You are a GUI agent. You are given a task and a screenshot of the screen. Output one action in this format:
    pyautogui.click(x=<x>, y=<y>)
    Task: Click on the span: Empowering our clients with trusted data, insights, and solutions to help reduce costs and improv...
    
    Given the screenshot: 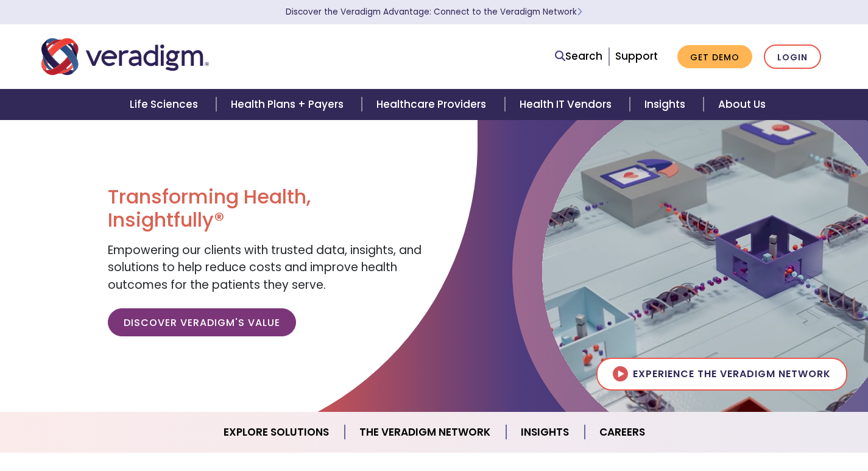 What is the action you would take?
    pyautogui.click(x=264, y=267)
    